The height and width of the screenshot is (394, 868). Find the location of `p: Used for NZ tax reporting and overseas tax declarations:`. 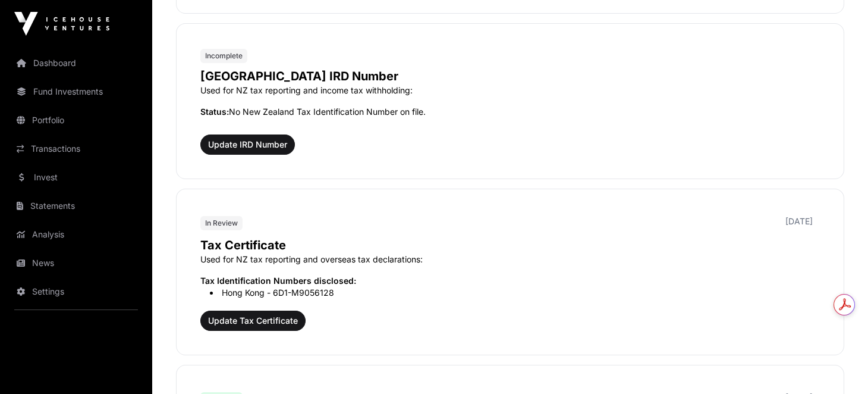

p: Used for NZ tax reporting and overseas tax declarations: is located at coordinates (510, 260).